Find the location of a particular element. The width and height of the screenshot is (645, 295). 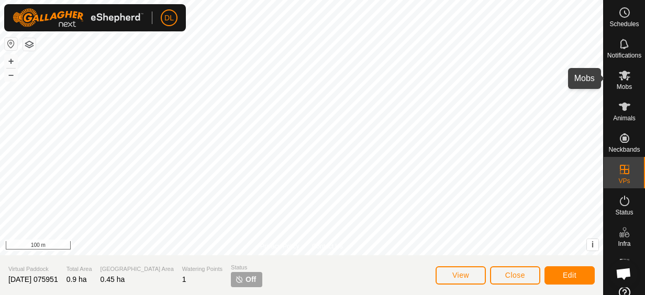

span: VPs is located at coordinates (624, 181).